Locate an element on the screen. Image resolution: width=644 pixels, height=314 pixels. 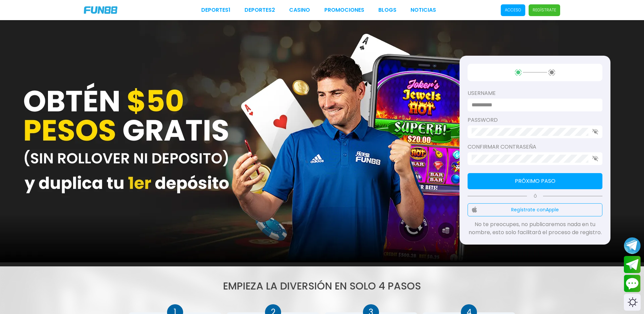
button: Contact customer service is located at coordinates (632, 283).